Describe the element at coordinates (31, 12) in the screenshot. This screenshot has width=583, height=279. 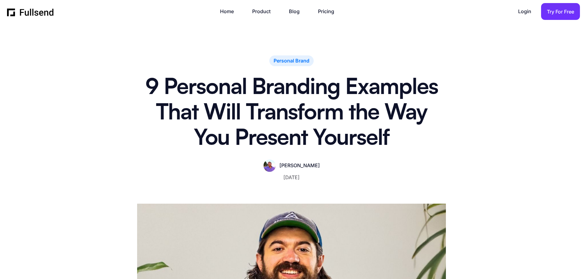
I see `img: Fullsend Logo` at that location.